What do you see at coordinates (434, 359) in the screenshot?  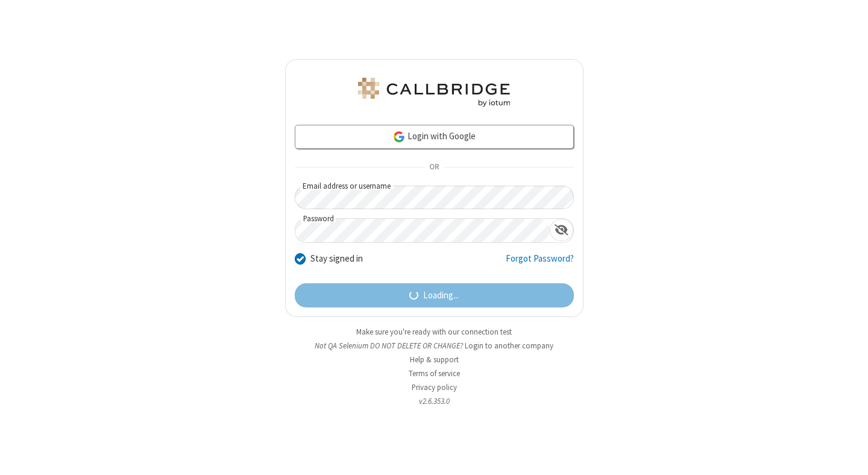 I see `a: Help & support` at bounding box center [434, 359].